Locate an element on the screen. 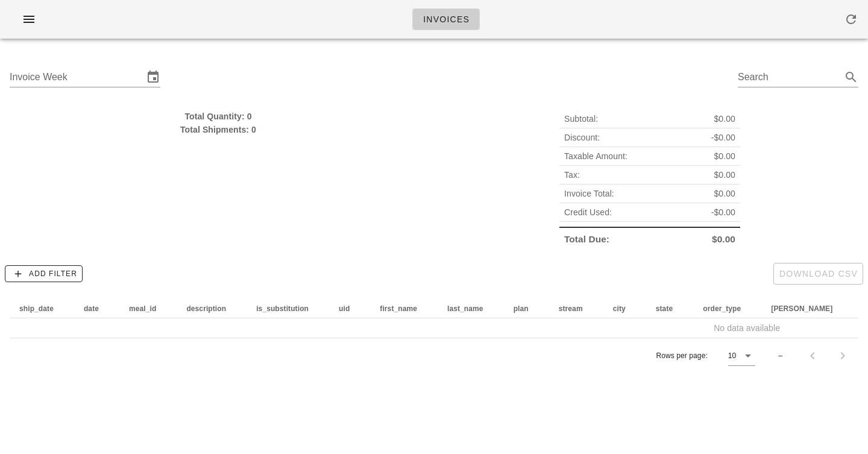 This screenshot has height=454, width=868. span: Total Due: is located at coordinates (586, 240).